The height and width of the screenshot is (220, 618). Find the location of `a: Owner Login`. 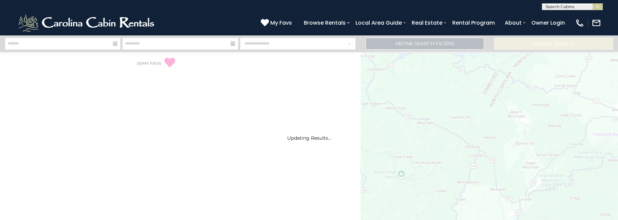

a: Owner Login is located at coordinates (548, 23).